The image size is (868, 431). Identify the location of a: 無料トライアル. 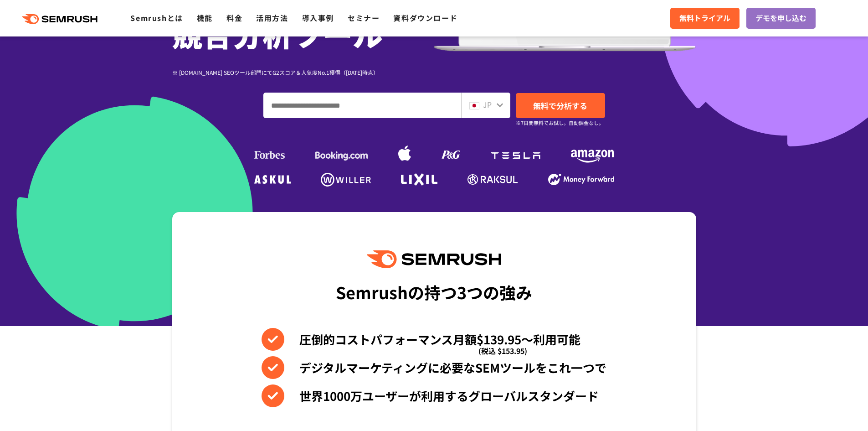
(705, 18).